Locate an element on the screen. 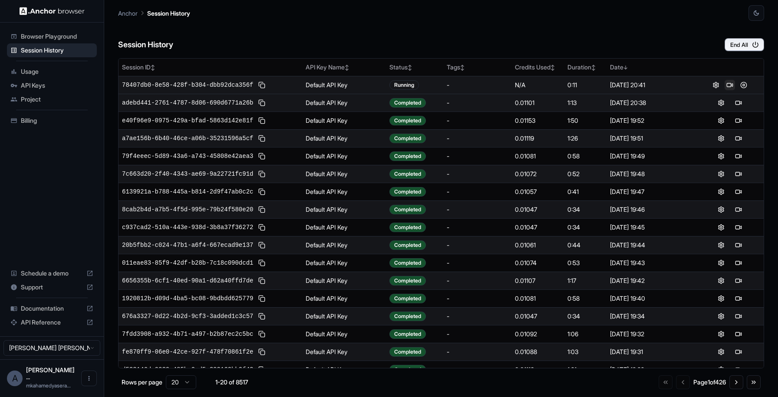  span: Session History is located at coordinates (57, 50).